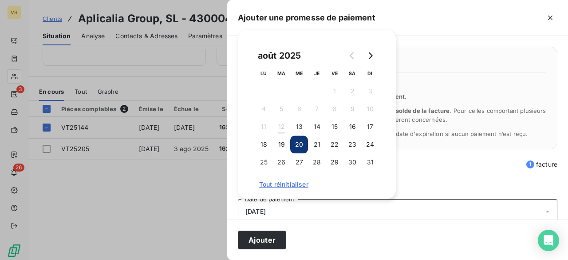  Describe the element at coordinates (317, 126) in the screenshot. I see `button: 14` at that location.